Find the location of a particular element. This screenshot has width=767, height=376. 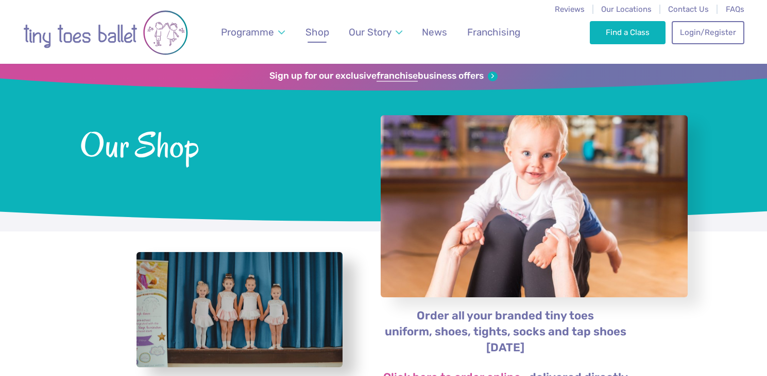

a: Our Story is located at coordinates (375, 32).